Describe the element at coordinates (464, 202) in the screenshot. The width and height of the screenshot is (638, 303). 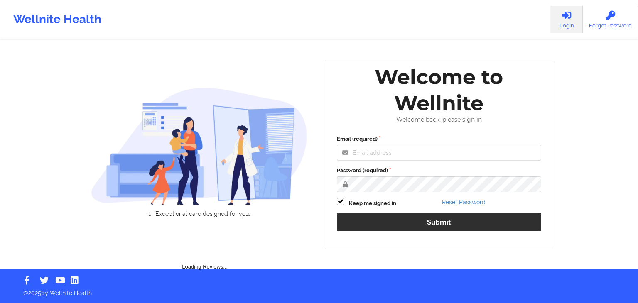
I see `a: Reset Password` at that location.